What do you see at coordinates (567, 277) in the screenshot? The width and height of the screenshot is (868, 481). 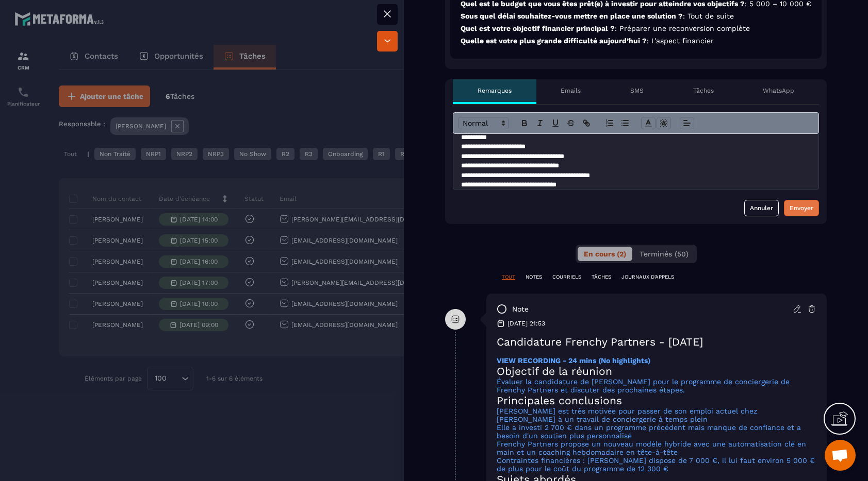 I see `p: COURRIELS` at bounding box center [567, 277].